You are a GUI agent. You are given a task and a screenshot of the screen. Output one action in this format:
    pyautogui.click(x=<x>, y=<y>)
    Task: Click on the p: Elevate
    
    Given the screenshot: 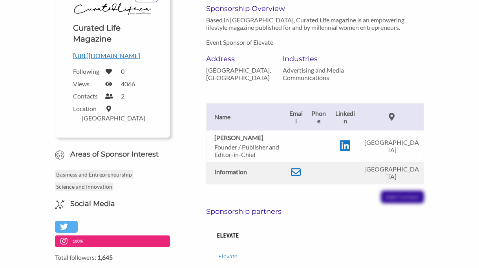 What is the action you would take?
    pyautogui.click(x=228, y=257)
    